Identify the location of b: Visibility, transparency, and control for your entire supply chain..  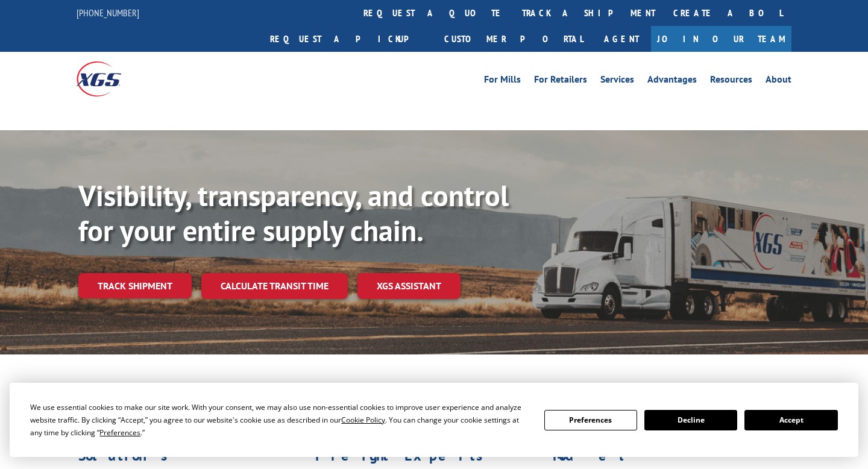
(294, 212).